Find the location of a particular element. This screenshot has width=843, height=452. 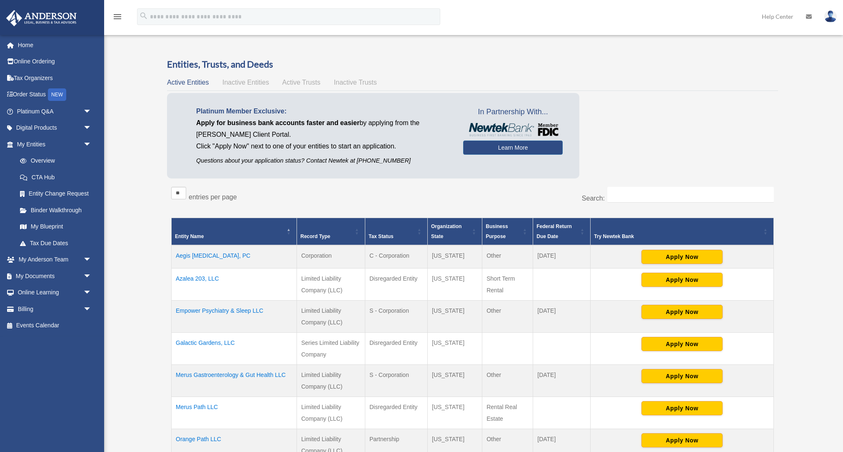

td: Merus Path LLC is located at coordinates (234, 412).